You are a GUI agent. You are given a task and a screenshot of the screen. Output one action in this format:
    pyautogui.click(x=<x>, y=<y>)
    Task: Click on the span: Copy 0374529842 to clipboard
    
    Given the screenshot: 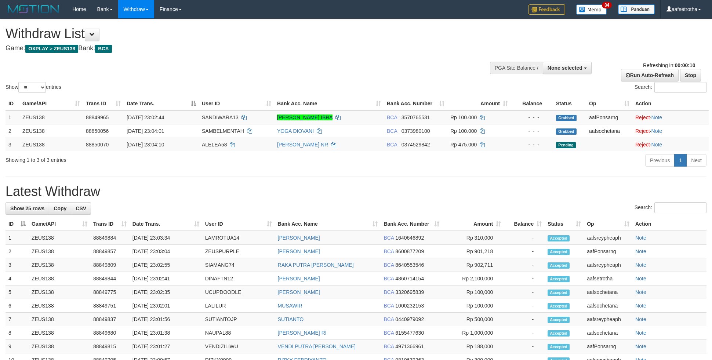 What is the action you would take?
    pyautogui.click(x=416, y=145)
    